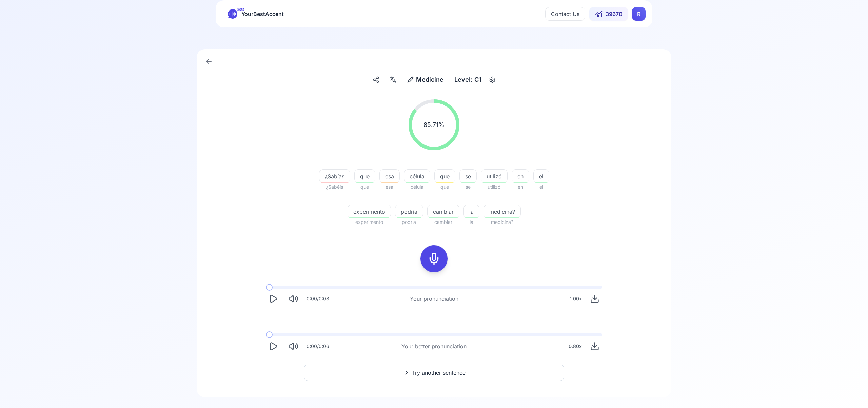 The width and height of the screenshot is (868, 408). What do you see at coordinates (471, 212) in the screenshot?
I see `button: la` at bounding box center [471, 212].